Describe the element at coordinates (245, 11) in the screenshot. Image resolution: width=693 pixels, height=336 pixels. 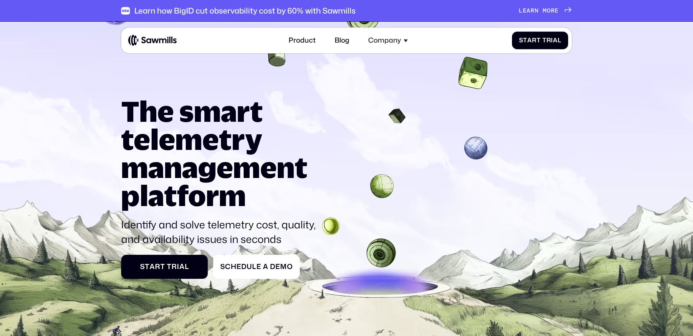
I see `div: Learn how BigID cut observability cost by 60% with Sawmills` at that location.